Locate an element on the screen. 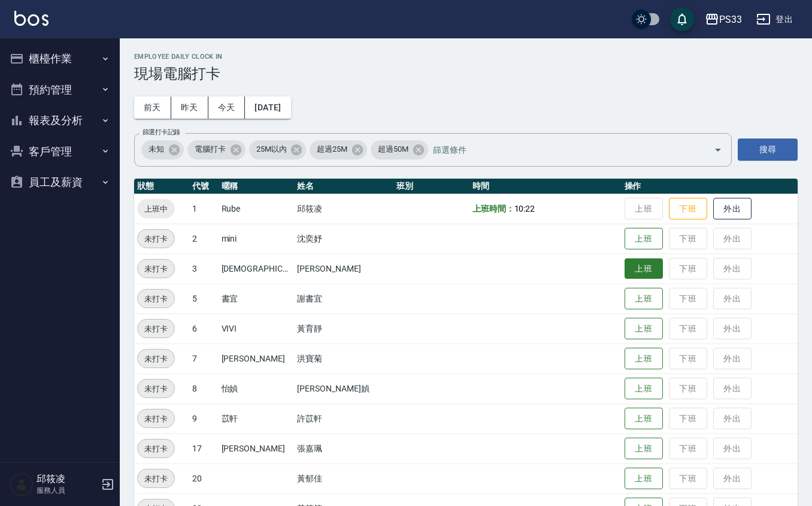 This screenshot has height=506, width=812. h3: 現場電腦打卡 is located at coordinates (466, 74).